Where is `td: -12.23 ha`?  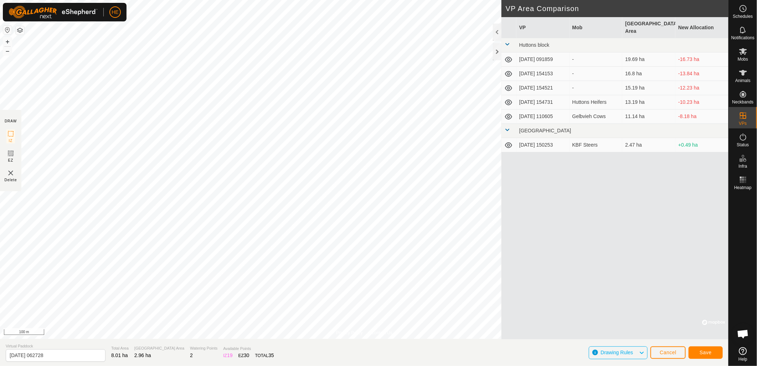 td: -12.23 ha is located at coordinates (702, 88).